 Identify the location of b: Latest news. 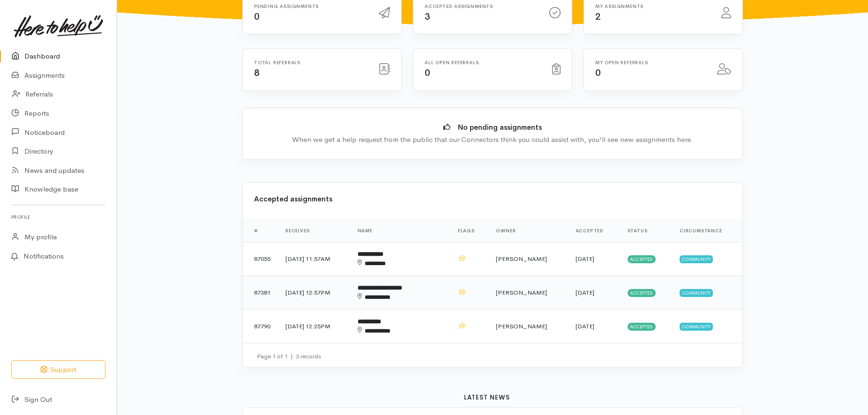
(487, 397).